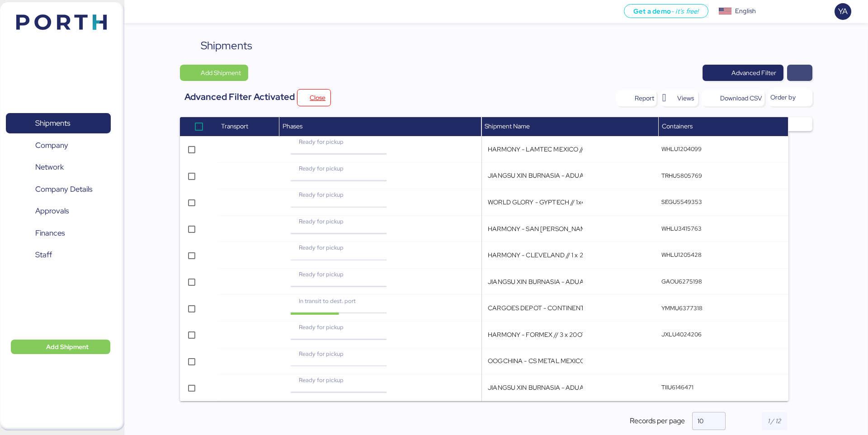 This screenshot has width=868, height=435. Describe the element at coordinates (49, 167) in the screenshot. I see `span: Network` at that location.